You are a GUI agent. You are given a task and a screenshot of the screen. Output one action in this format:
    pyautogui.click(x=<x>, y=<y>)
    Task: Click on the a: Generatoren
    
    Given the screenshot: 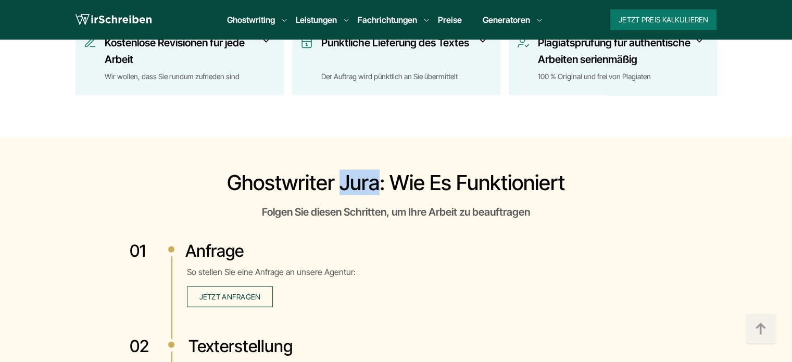 What is the action you would take?
    pyautogui.click(x=506, y=20)
    